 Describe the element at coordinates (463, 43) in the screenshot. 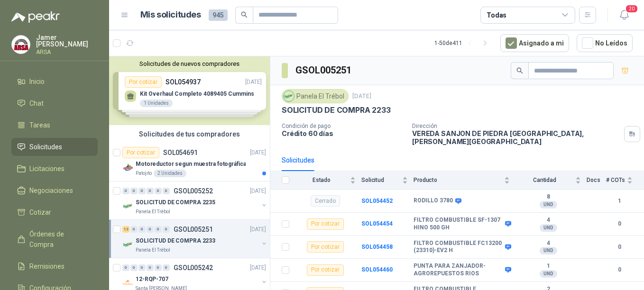

I see `div: 1 - 50 de 411` at that location.